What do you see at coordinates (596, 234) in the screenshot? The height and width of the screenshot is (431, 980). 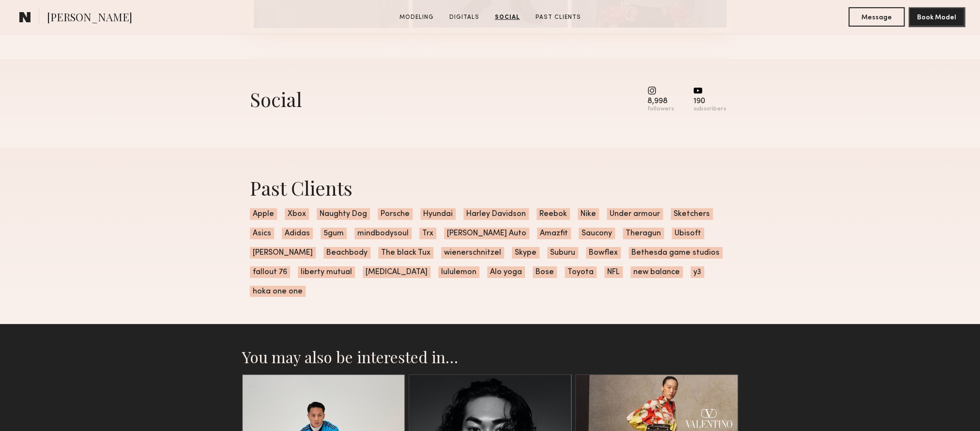 I see `span: Saucony` at bounding box center [596, 234].